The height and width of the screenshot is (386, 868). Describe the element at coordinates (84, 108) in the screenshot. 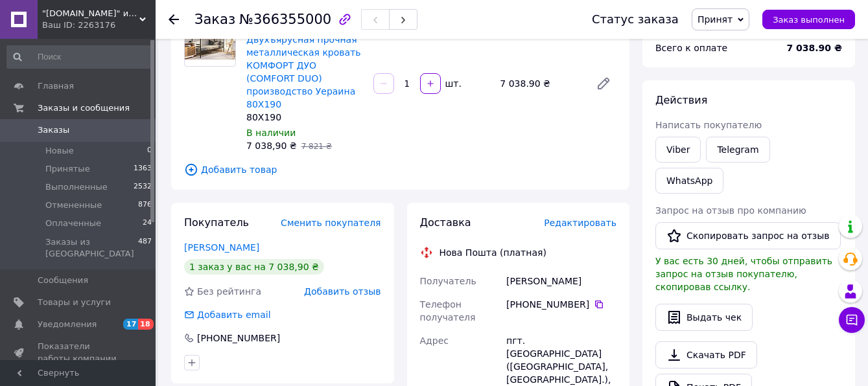

I see `span: Заказы и сообщения` at that location.